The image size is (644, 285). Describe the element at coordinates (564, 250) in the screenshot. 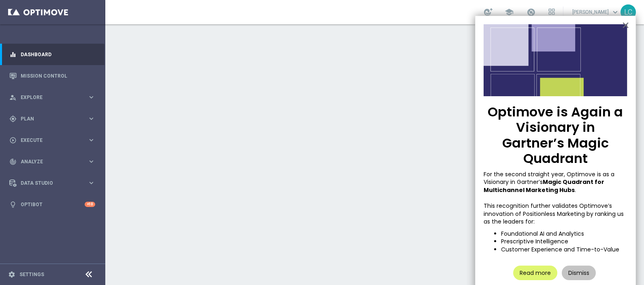

I see `li: Customer Experience and Time-to-Value` at that location.